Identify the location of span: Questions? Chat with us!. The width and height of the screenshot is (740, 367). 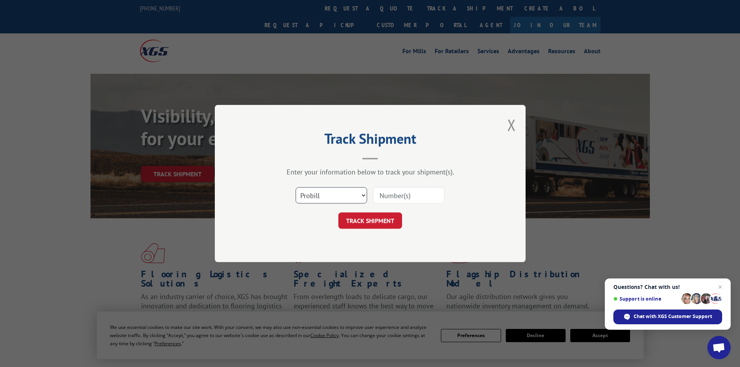
(668, 287).